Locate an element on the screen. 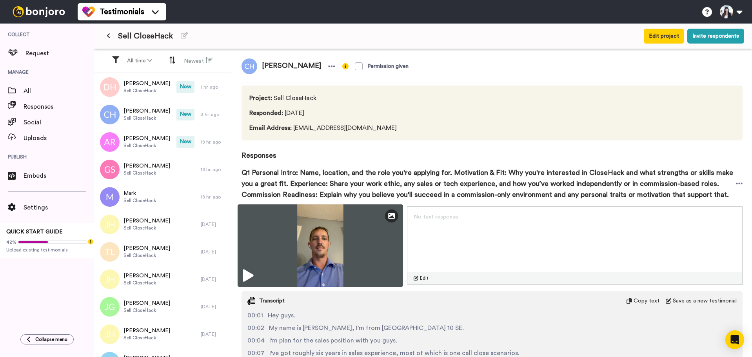 The height and width of the screenshot is (357, 752). span: Upload existing testimonials is located at coordinates (47, 250).